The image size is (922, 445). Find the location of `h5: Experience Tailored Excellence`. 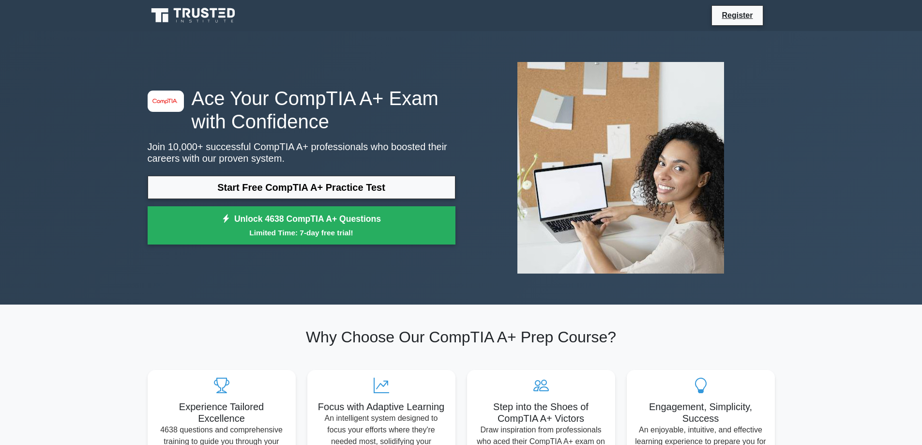

h5: Experience Tailored Excellence is located at coordinates (222, 412).